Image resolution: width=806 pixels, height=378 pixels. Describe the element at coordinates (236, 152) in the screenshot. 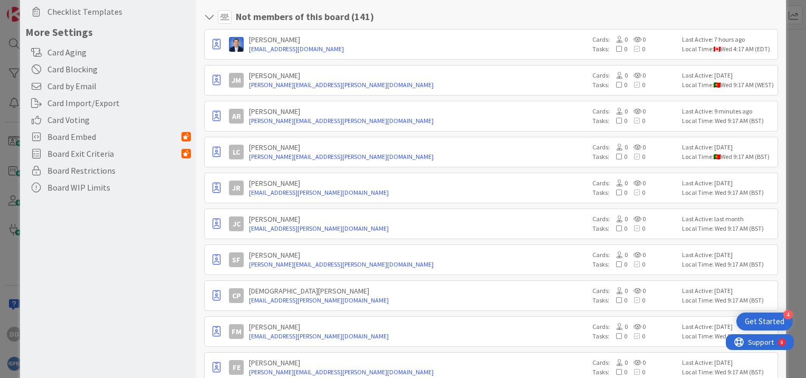

I see `div: LC` at that location.